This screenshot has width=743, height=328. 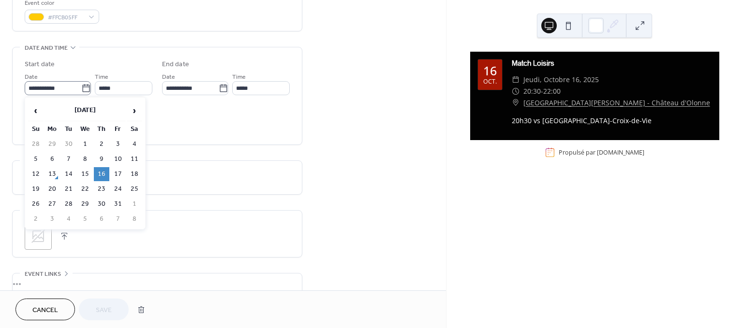 What do you see at coordinates (532, 91) in the screenshot?
I see `span: 20:30` at bounding box center [532, 91].